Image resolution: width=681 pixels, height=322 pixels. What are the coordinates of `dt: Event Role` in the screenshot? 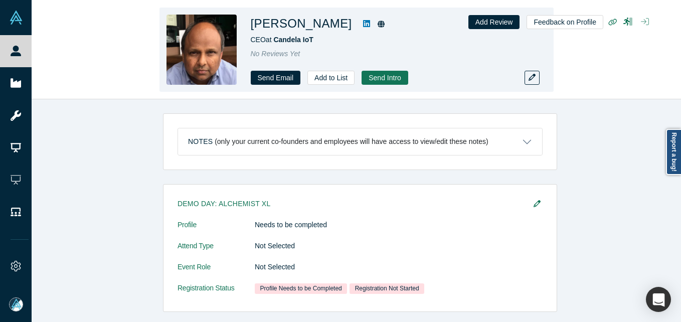 It's located at (216, 272).